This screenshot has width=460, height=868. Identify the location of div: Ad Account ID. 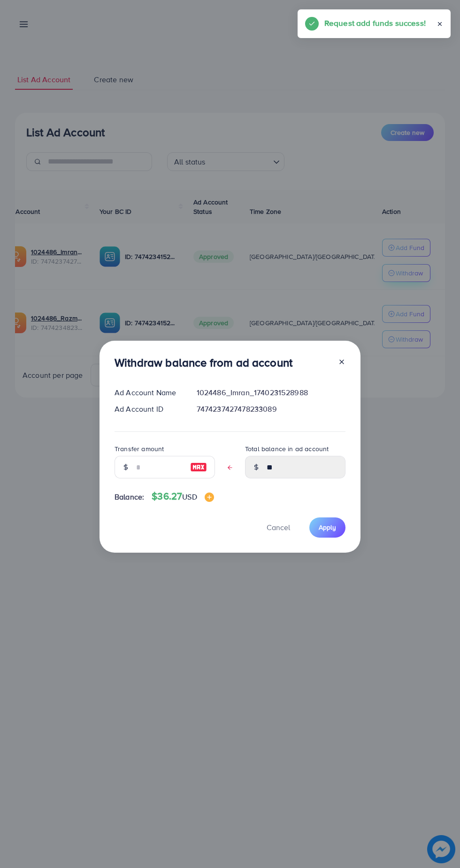
(148, 409).